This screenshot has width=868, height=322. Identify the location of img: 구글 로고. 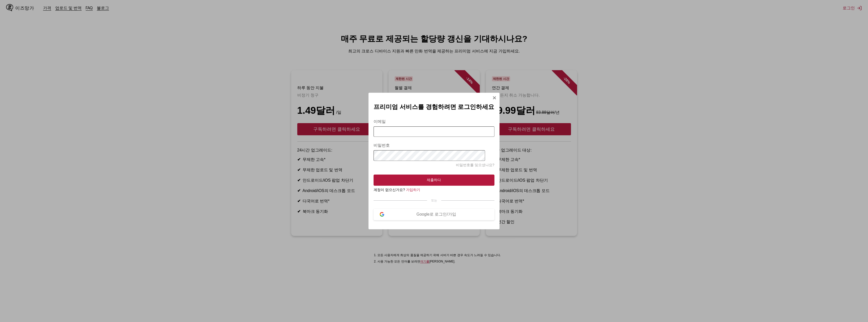
(382, 215).